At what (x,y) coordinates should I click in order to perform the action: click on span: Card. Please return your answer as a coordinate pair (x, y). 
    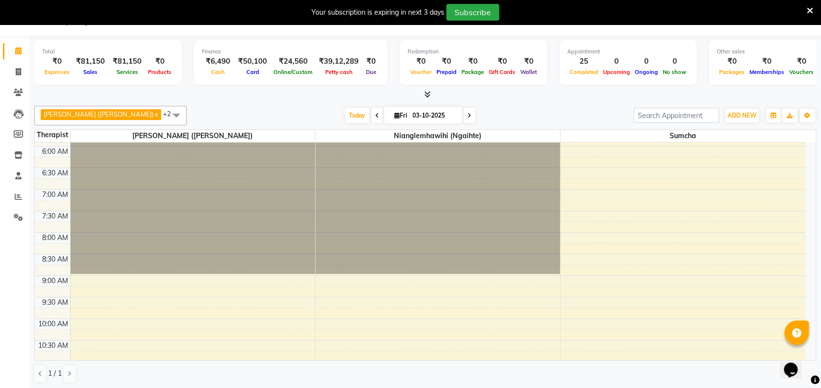
    Looking at the image, I should click on (253, 72).